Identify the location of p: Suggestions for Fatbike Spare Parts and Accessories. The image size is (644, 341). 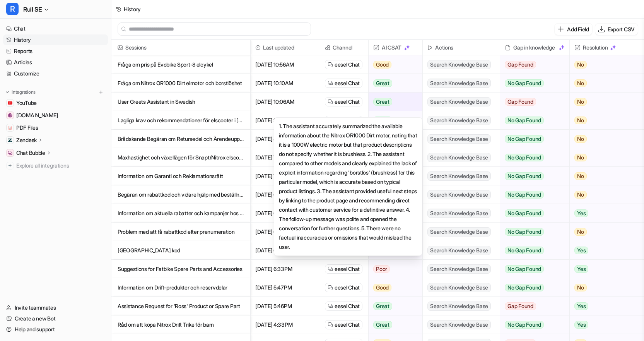
(181, 269).